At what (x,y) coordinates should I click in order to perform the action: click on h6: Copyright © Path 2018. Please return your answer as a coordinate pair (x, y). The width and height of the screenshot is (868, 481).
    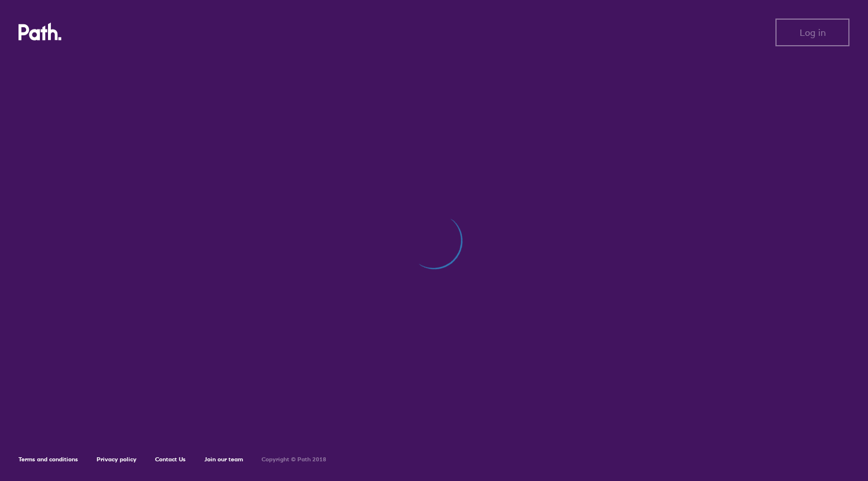
    Looking at the image, I should click on (294, 459).